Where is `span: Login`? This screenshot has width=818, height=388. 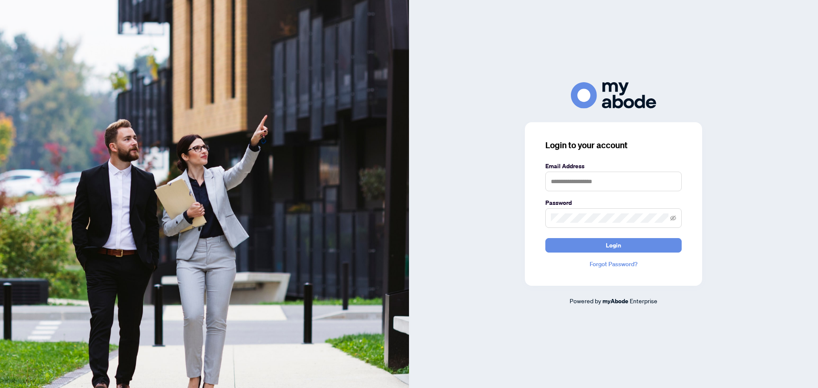
span: Login is located at coordinates (614, 245).